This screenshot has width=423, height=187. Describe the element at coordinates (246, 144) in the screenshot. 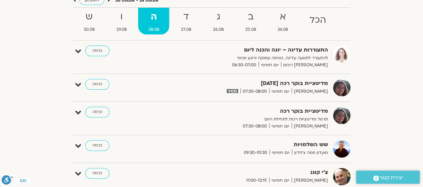

I see `strong: שש השלמויות` at that location.